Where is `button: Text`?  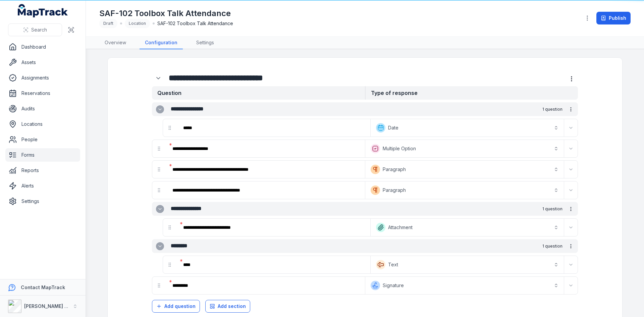
button: Text is located at coordinates (467, 265).